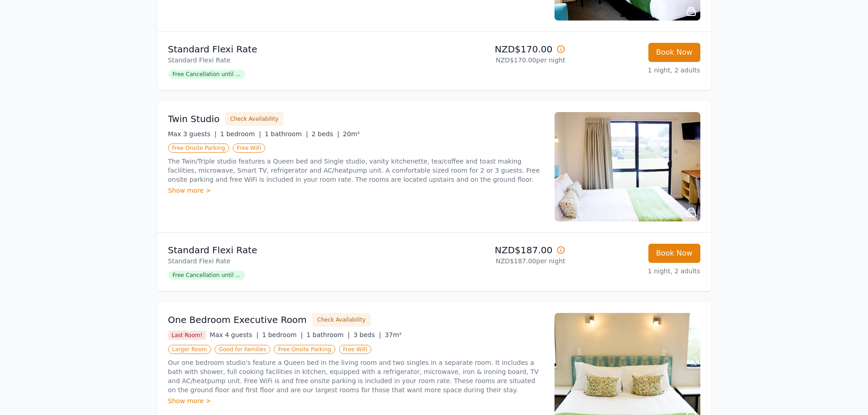 The width and height of the screenshot is (868, 415). I want to click on span: Last Room!, so click(187, 335).